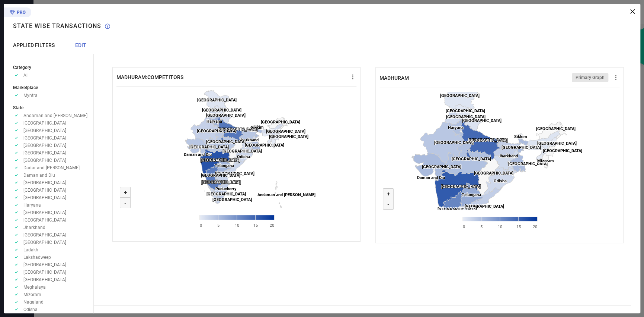 The image size is (644, 317). What do you see at coordinates (150, 77) in the screenshot?
I see `span: MADHURAM:COMPETITORS` at bounding box center [150, 77].